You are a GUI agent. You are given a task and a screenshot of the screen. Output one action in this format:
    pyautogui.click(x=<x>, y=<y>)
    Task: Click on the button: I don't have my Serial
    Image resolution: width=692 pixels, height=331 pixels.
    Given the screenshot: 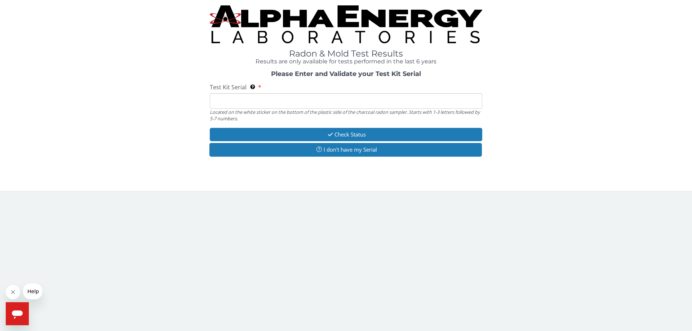 What is the action you would take?
    pyautogui.click(x=345, y=149)
    